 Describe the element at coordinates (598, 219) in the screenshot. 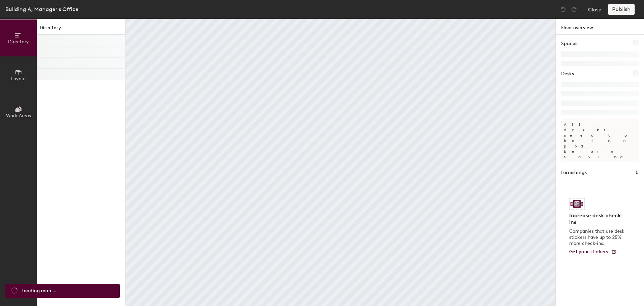

I see `h4: Increase desk check-ins` at that location.